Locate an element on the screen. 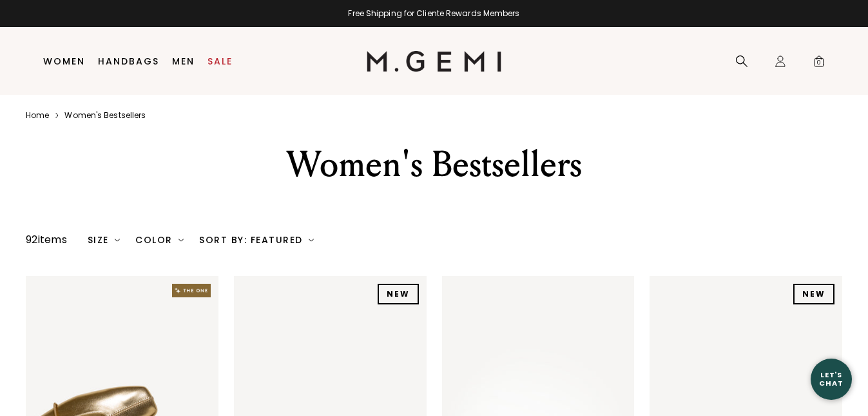 The height and width of the screenshot is (416, 868). div: Size is located at coordinates (104, 240).